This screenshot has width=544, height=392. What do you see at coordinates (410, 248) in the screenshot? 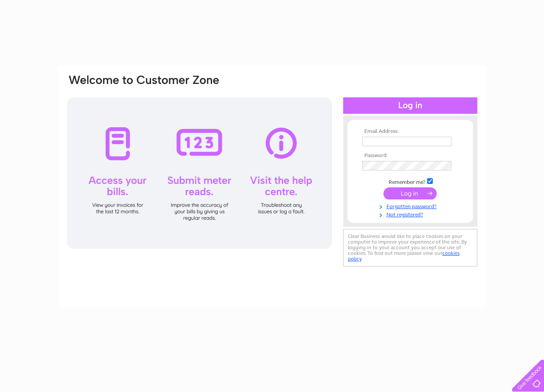
I see `div: Clear Business would like to place cookies on your computer to improve your experience of the sit...` at bounding box center [410, 248].